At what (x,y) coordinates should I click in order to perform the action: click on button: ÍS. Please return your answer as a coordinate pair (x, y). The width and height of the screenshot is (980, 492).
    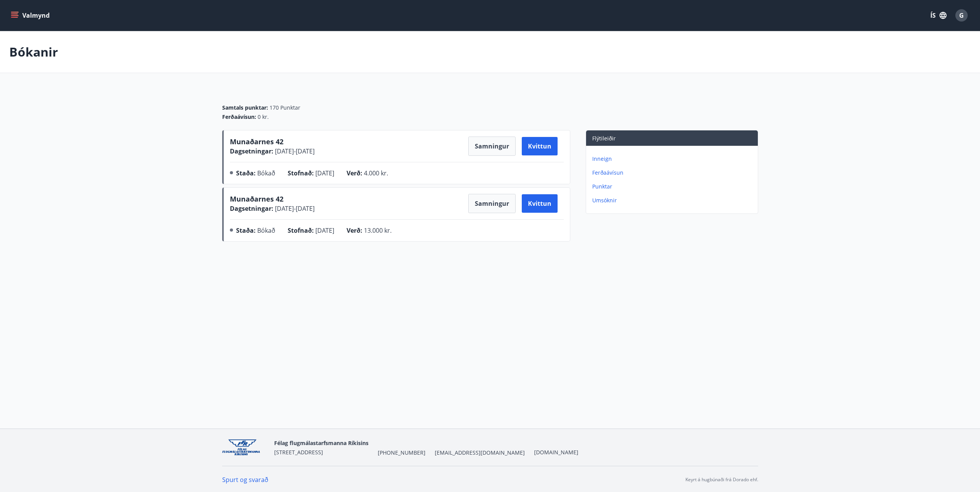
    Looking at the image, I should click on (939, 15).